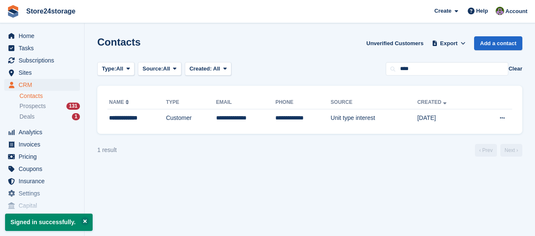 The height and width of the screenshot is (236, 535). I want to click on th: Phone, so click(303, 103).